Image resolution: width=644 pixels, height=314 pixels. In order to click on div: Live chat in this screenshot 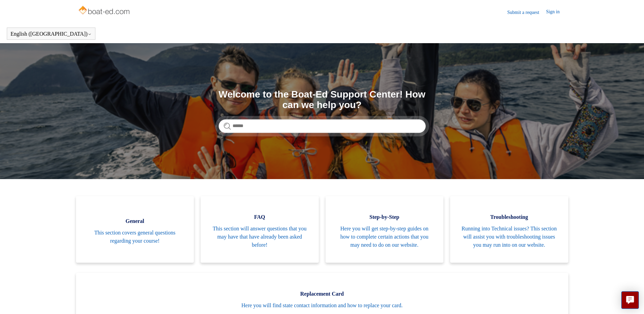, I will do `click(630, 300)`.